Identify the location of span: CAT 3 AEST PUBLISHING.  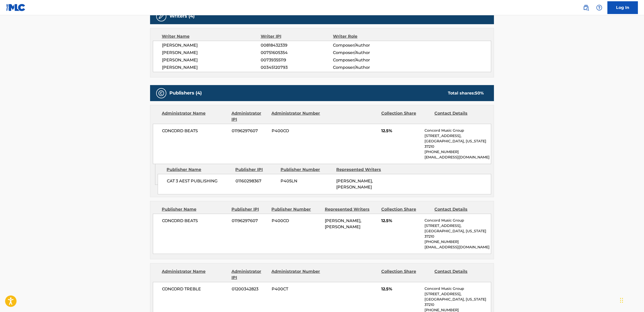
(199, 181).